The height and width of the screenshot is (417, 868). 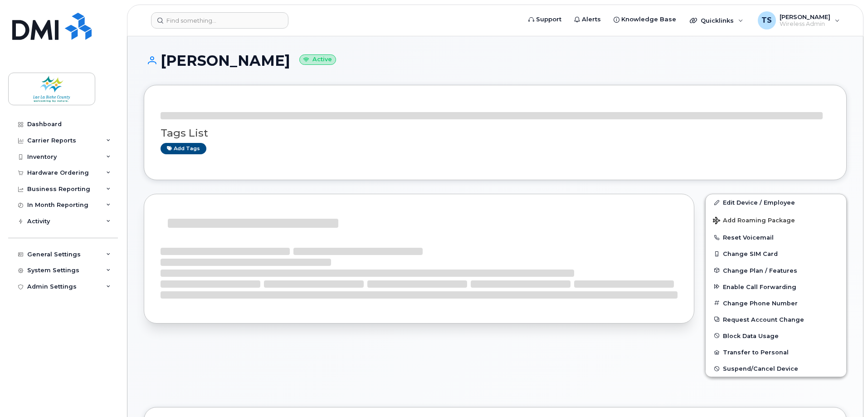 I want to click on button: Reset Voicemail, so click(x=776, y=237).